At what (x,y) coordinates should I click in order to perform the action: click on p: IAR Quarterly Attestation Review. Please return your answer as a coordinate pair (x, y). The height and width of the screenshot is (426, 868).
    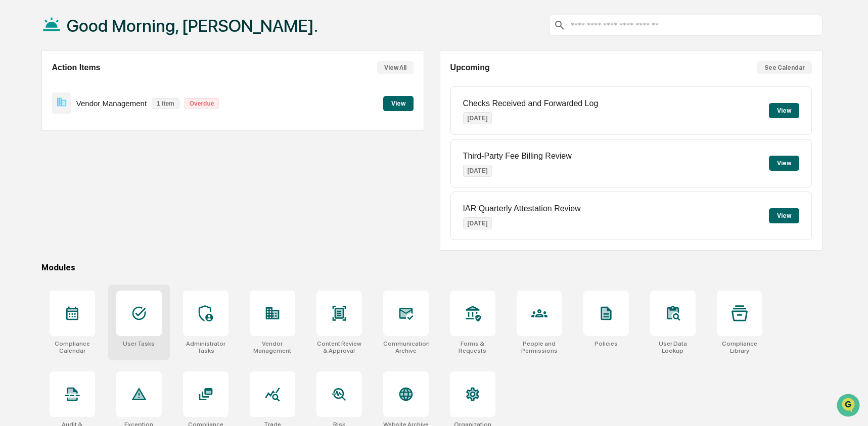
    Looking at the image, I should click on (522, 209).